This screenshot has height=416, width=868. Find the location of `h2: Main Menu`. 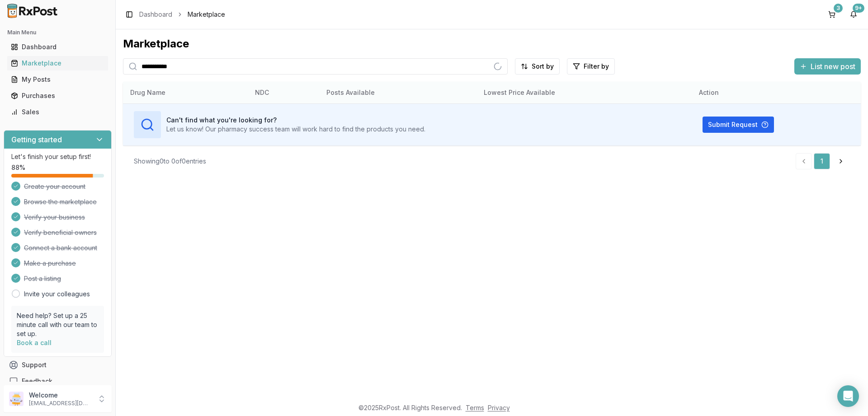

h2: Main Menu is located at coordinates (57, 33).